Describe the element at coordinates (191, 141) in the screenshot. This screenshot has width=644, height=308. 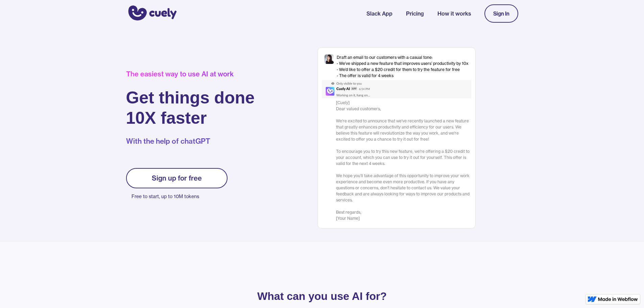
I see `p: With the help of chatGPT` at that location.